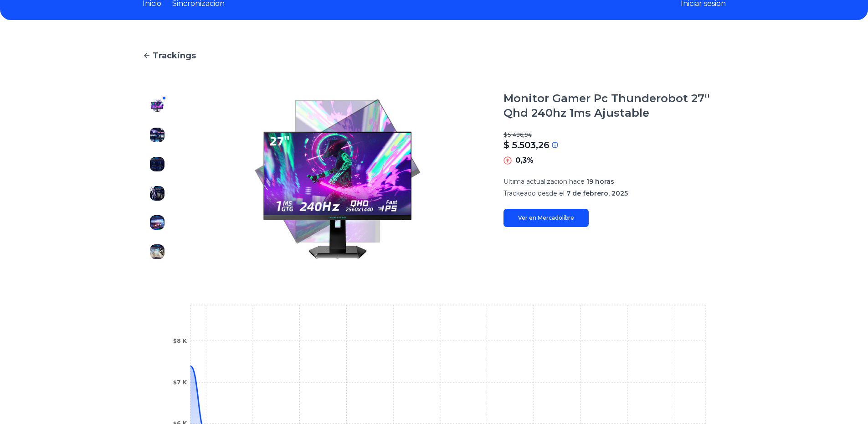  What do you see at coordinates (546, 218) in the screenshot?
I see `a: Ver en Mercadolibre` at bounding box center [546, 218].